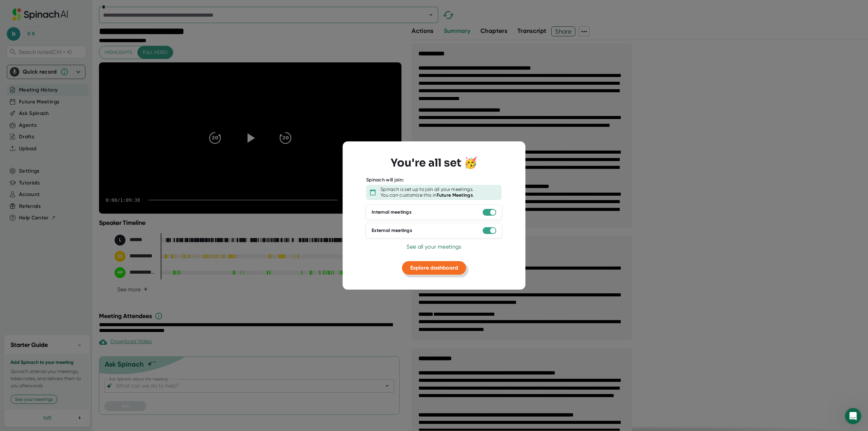  Describe the element at coordinates (434, 267) in the screenshot. I see `span: Explore dashboard` at that location.